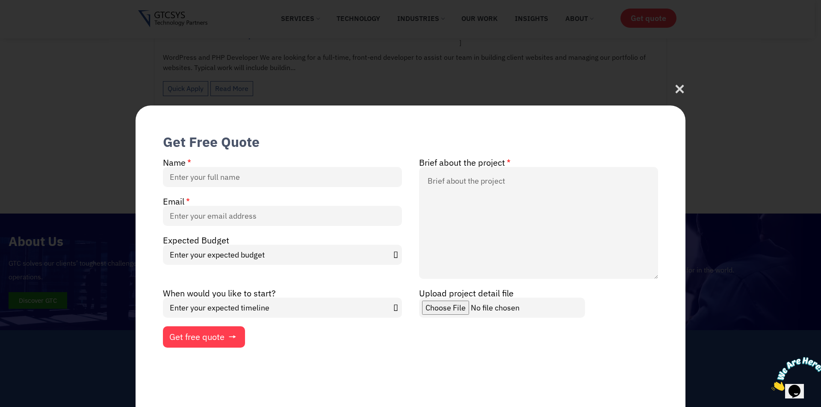  I want to click on label: When would you like to start?, so click(219, 294).